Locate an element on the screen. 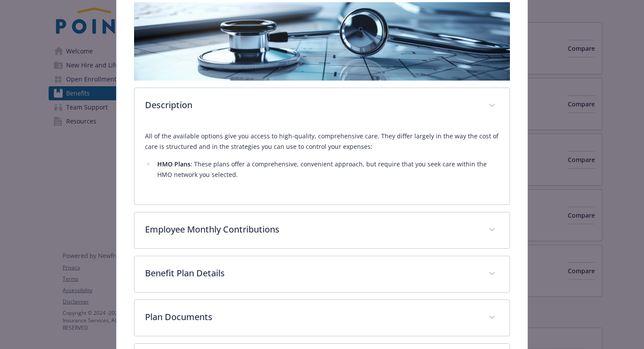  div: Benefit Plan Details is located at coordinates (322, 274).